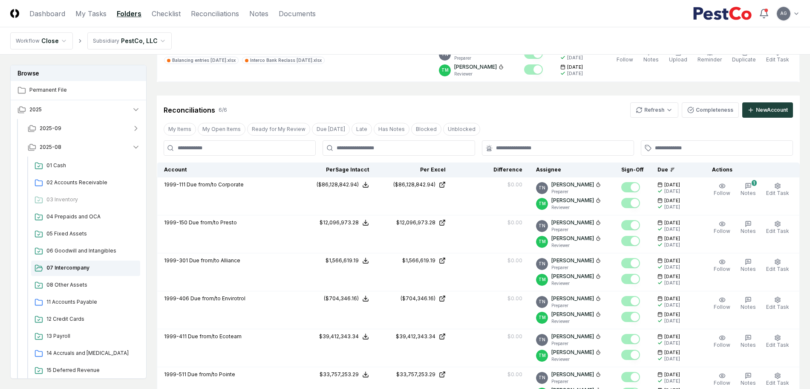  I want to click on span: Permanent File, so click(85, 90).